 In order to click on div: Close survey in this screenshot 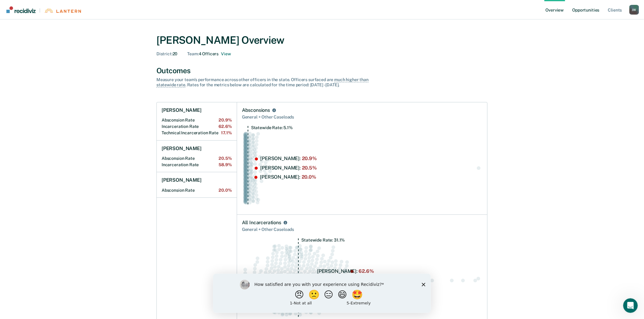, I will do `click(210, 11)`.